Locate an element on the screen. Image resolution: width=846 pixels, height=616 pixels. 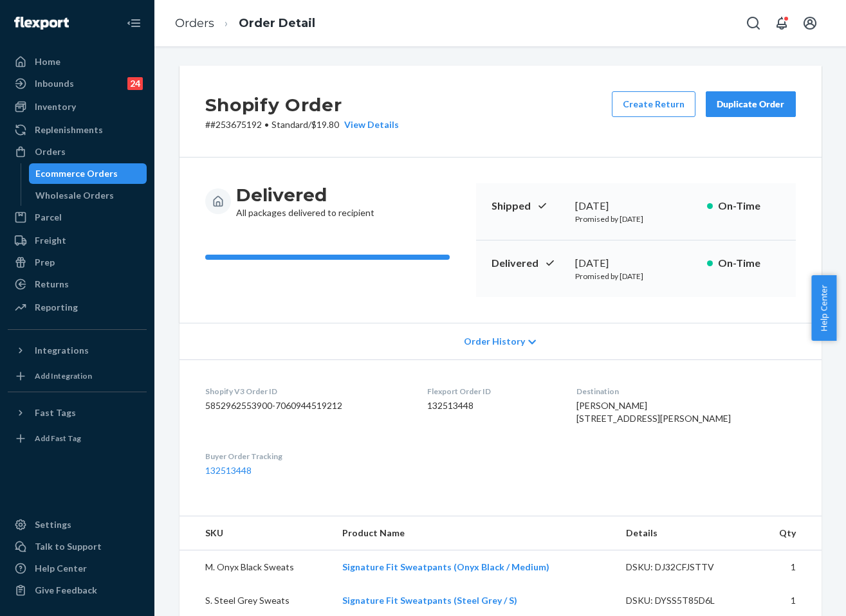
dt: Flexport Order ID is located at coordinates (491, 391).